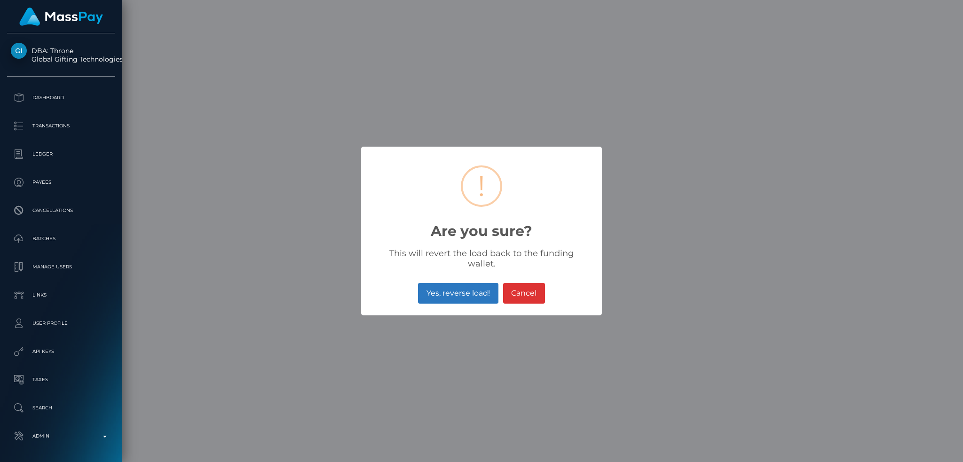  What do you see at coordinates (61, 352) in the screenshot?
I see `p: API Keys` at bounding box center [61, 352].